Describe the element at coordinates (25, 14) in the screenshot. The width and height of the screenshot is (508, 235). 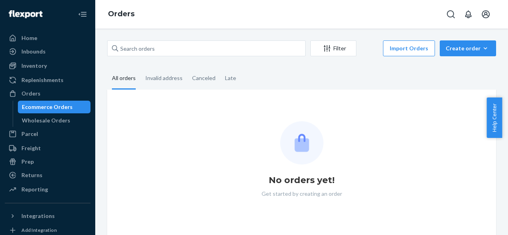
I see `img: Flexport logo` at that location.